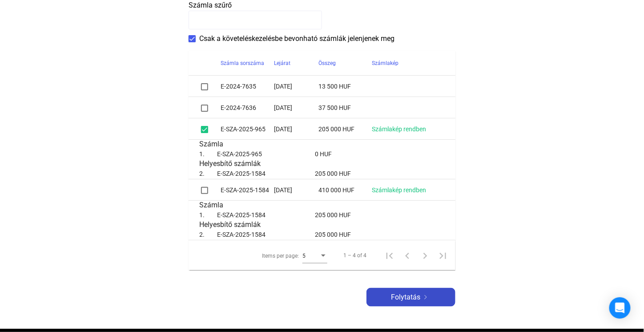 The width and height of the screenshot is (644, 332). I want to click on span: Folytatás, so click(406, 297).